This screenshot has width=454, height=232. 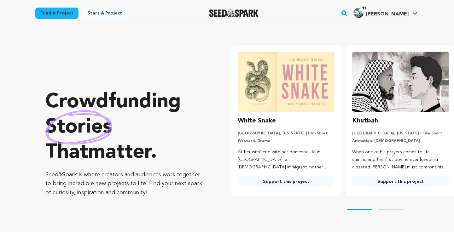 I want to click on p: When one of his prayers comes to life—summoning the first boy he ever loved—a closeted [PERSON_NA..., so click(x=400, y=160).